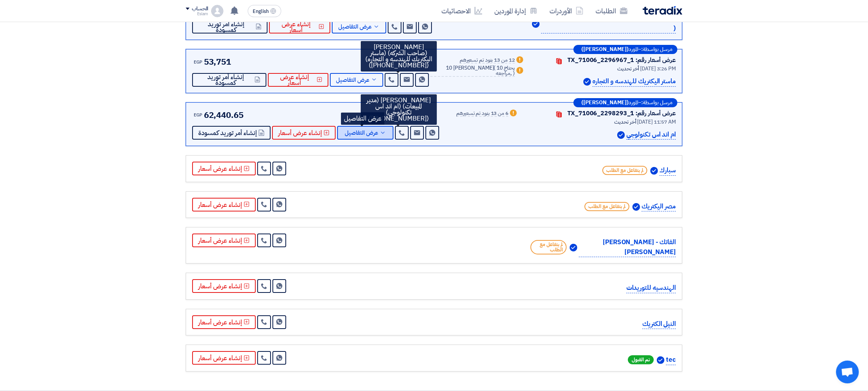  What do you see at coordinates (662, 11) in the screenshot?
I see `img: Teradix logo` at bounding box center [662, 11].